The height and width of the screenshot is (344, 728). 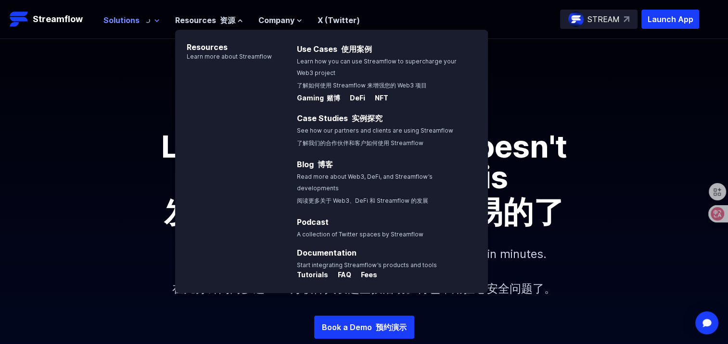 What do you see at coordinates (670, 19) in the screenshot?
I see `a: Launch App` at bounding box center [670, 19].